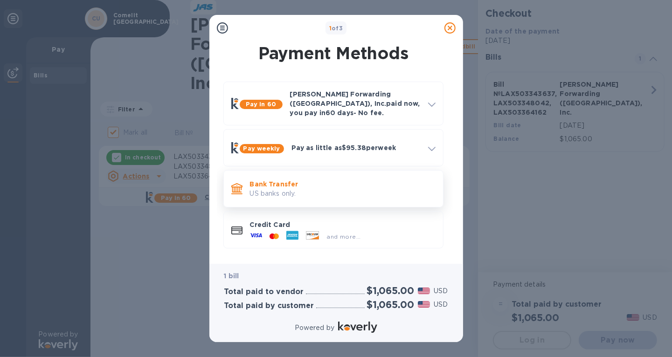 The height and width of the screenshot is (357, 672). Describe the element at coordinates (343, 194) in the screenshot. I see `p: US banks only.` at that location.